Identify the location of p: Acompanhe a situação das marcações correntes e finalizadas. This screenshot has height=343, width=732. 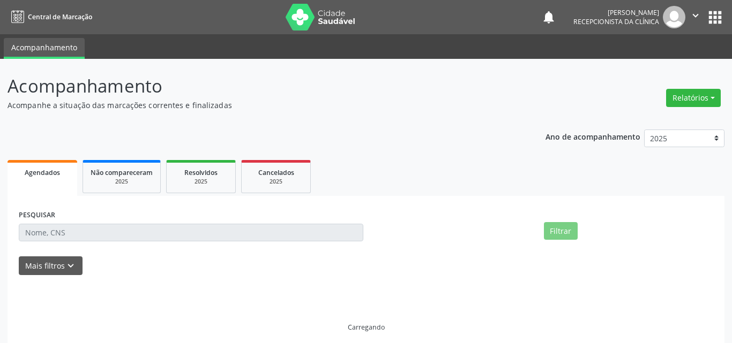
(258, 105).